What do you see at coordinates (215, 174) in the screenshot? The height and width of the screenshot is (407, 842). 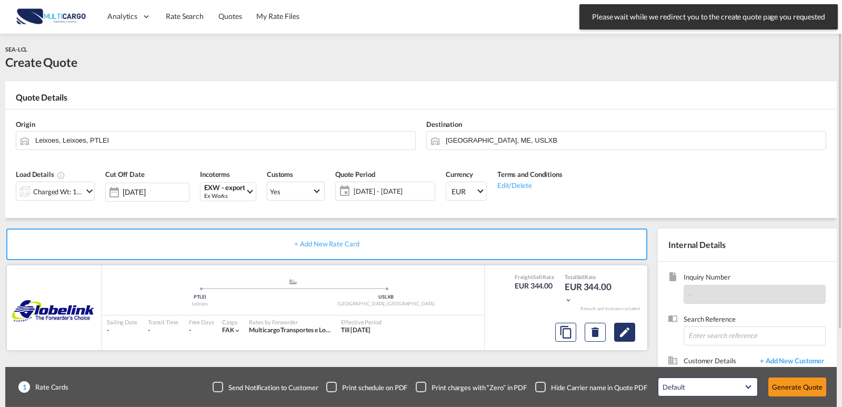 I see `span: Incoterms` at bounding box center [215, 174].